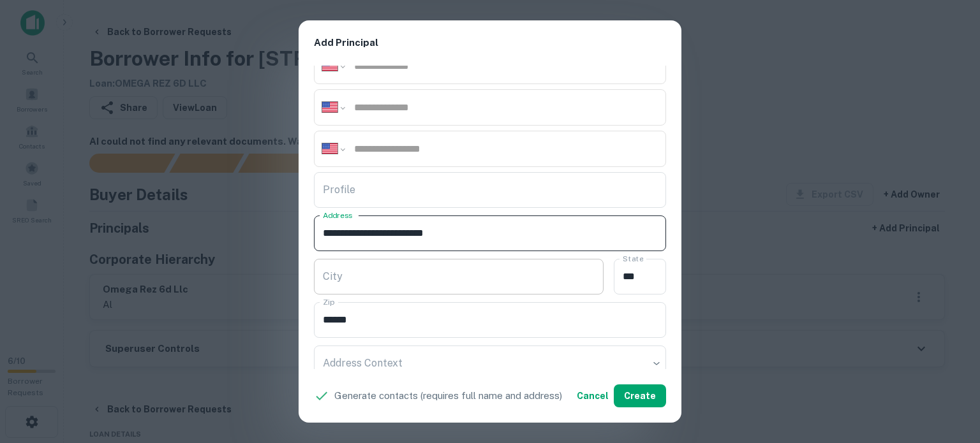 The width and height of the screenshot is (980, 443). What do you see at coordinates (633, 258) in the screenshot?
I see `label: State` at bounding box center [633, 258].